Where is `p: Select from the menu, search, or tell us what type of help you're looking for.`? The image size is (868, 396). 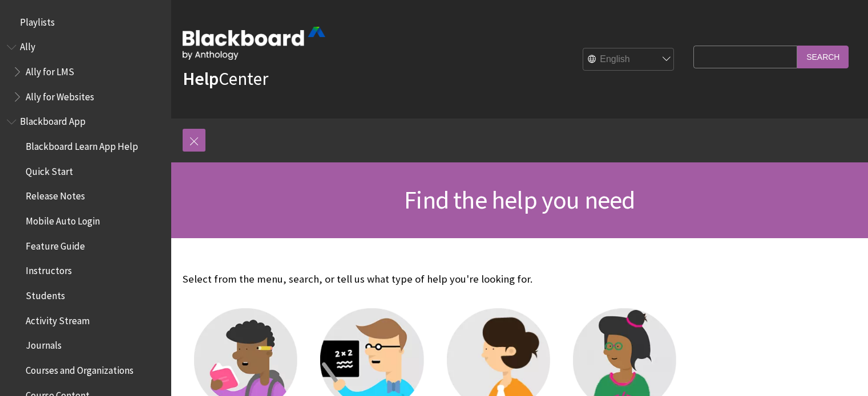 p: Select from the menu, search, or tell us what type of help you're looking for. is located at coordinates (435, 279).